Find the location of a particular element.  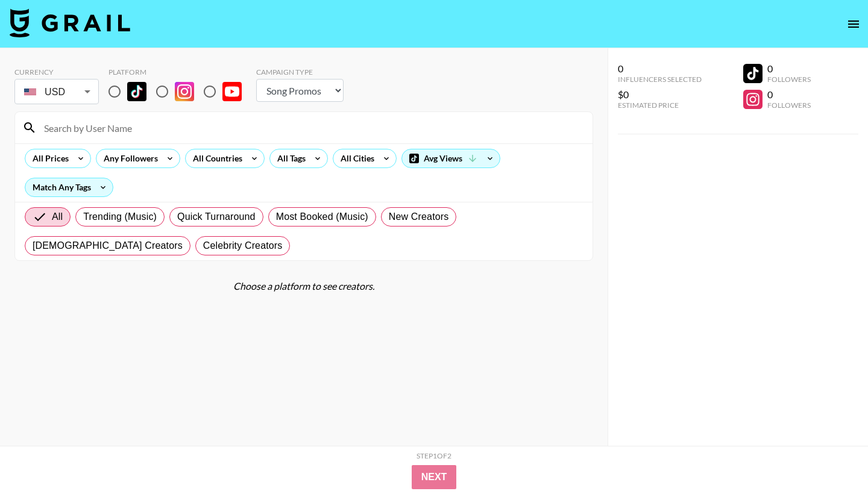

img: Instagram is located at coordinates (185, 92).